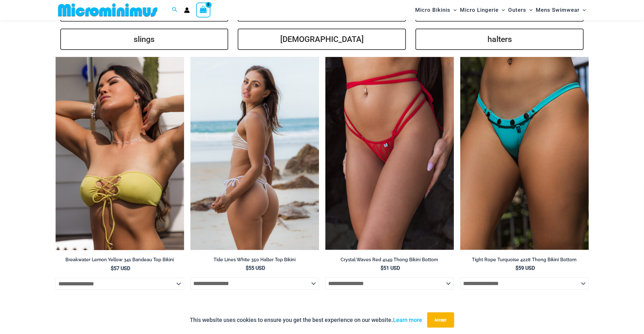 This screenshot has width=644, height=334. I want to click on h2: Breakwater Lemon Yellow 341 Bandeau Top Bikini, so click(119, 260).